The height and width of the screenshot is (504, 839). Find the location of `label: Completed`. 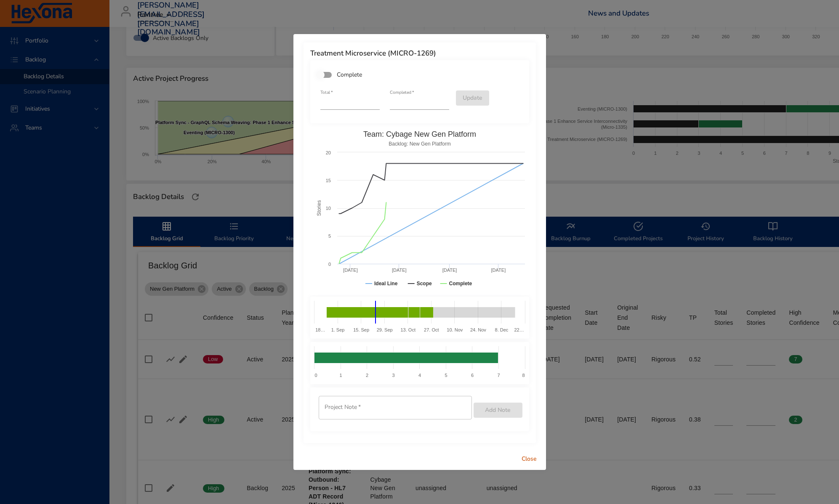

label: Completed is located at coordinates (402, 92).